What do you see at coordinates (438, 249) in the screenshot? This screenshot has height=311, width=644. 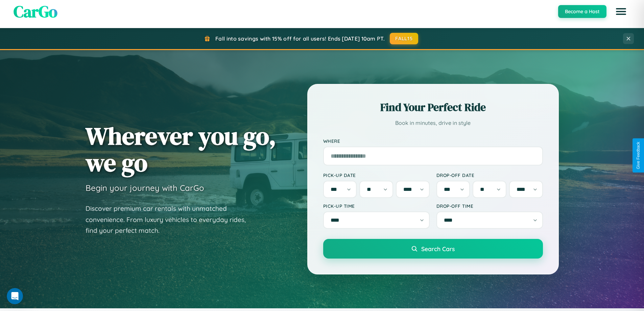 I see `span: Search Cars` at bounding box center [438, 249].